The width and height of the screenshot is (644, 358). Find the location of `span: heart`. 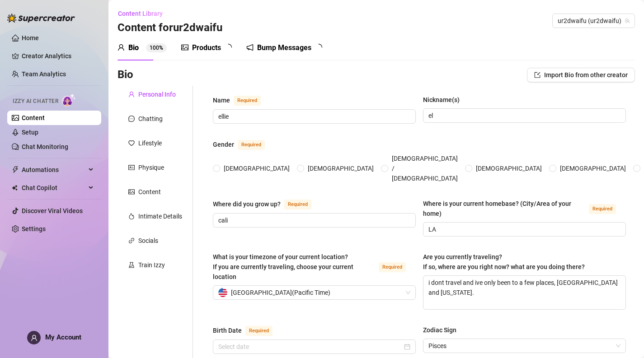

span: heart is located at coordinates (132, 143).